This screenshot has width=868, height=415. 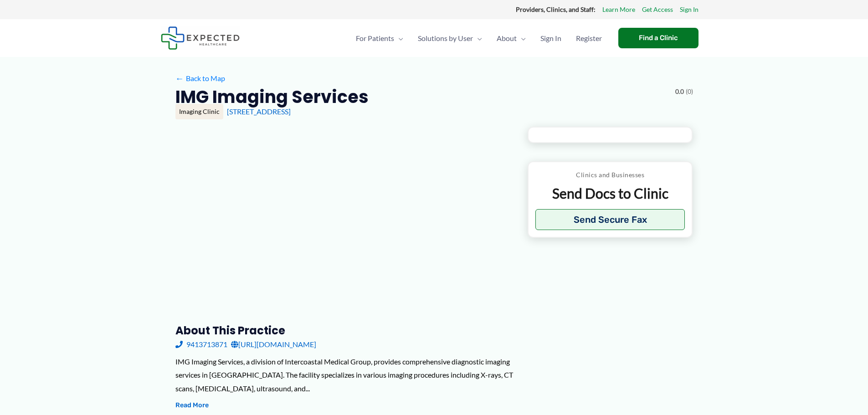 What do you see at coordinates (610, 193) in the screenshot?
I see `p: Send Docs to Clinic` at bounding box center [610, 193].